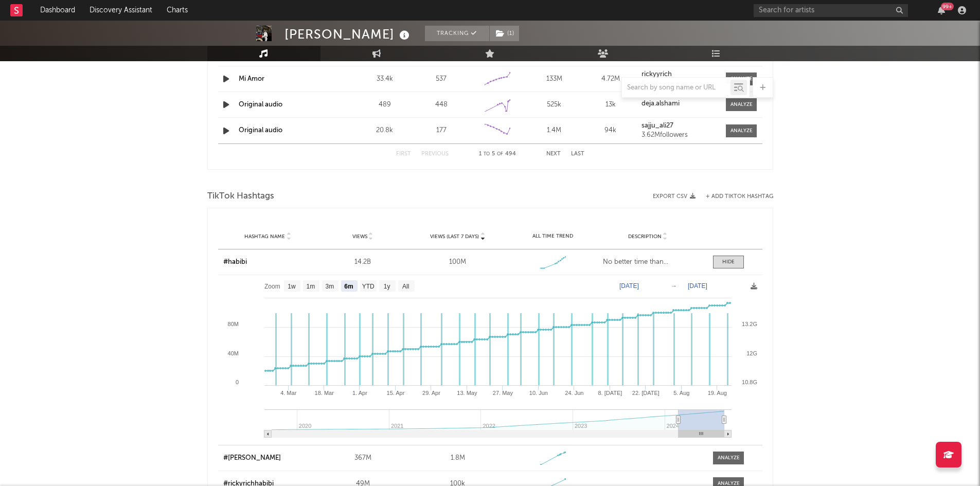  What do you see at coordinates (385, 131) in the screenshot?
I see `div: 20.8k` at bounding box center [385, 131].